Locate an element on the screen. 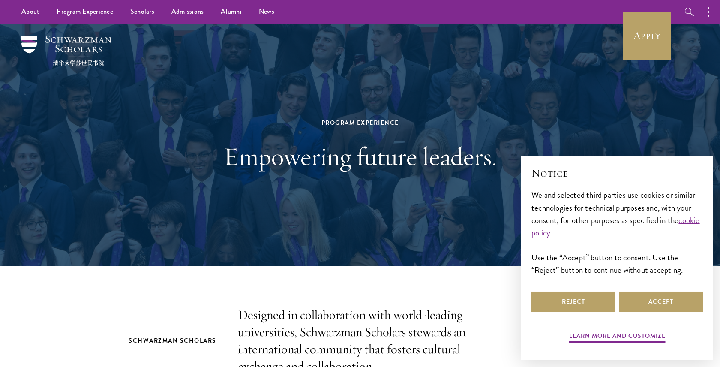  div: Program Experience is located at coordinates (360, 123).